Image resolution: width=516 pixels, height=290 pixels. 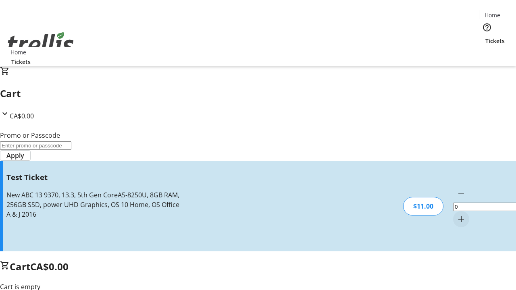 What do you see at coordinates (41, 43) in the screenshot?
I see `img: Orient E2E Organization 0LL18D535a's Logo` at bounding box center [41, 43].